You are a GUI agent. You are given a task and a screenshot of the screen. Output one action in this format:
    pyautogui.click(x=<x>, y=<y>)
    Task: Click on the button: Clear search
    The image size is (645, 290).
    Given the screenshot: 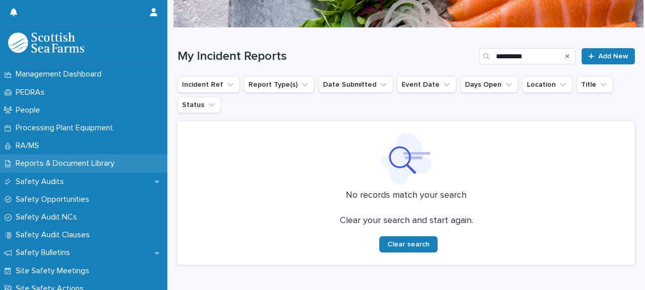 What is the action you would take?
    pyautogui.click(x=408, y=244)
    